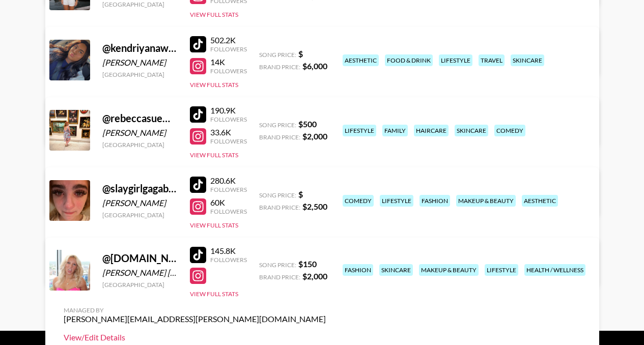  What do you see at coordinates (229, 202) in the screenshot?
I see `div: 60K` at bounding box center [229, 202].